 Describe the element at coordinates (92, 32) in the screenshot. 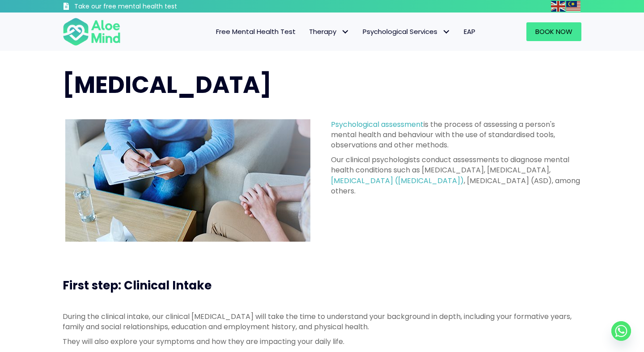

I see `img: Aloe mind Logo` at that location.